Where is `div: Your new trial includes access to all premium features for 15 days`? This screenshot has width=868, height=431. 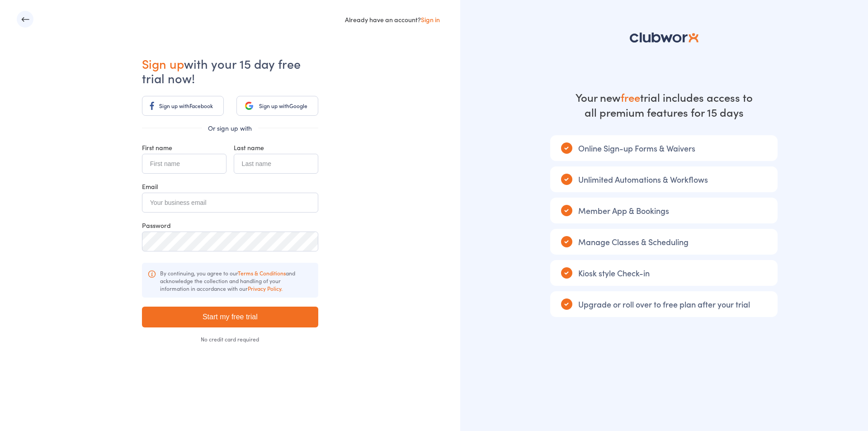 div: Your new trial includes access to all premium features for 15 days is located at coordinates (664, 105).